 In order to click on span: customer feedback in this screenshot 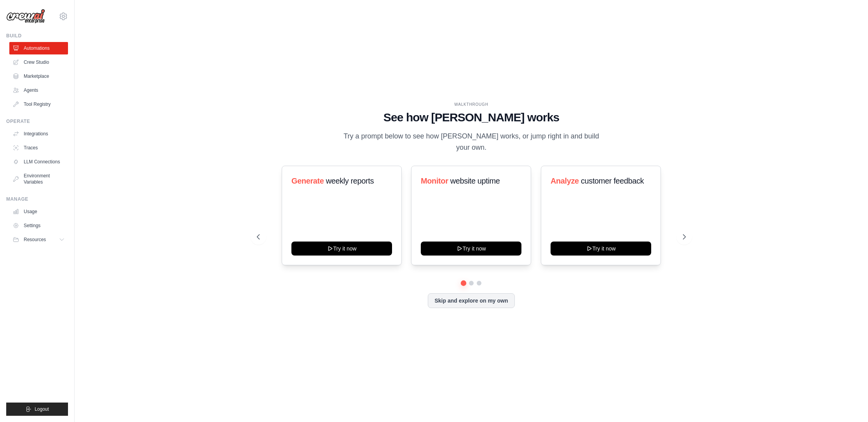, I will do `click(613, 181)`.